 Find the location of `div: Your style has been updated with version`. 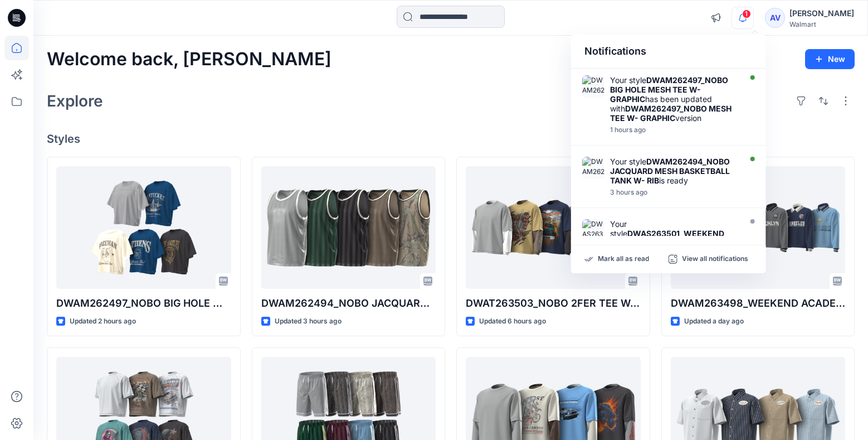

div: Your style has been updated with version is located at coordinates (674, 99).